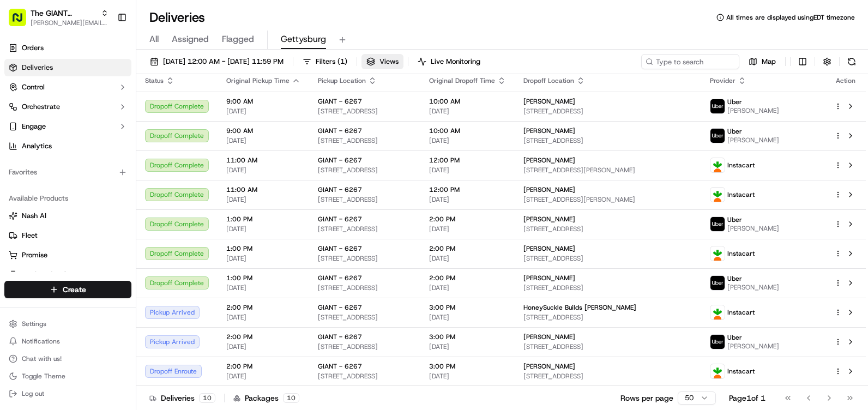 Image resolution: width=868 pixels, height=410 pixels. What do you see at coordinates (22, 22) in the screenshot?
I see `img: Nash` at bounding box center [22, 22].